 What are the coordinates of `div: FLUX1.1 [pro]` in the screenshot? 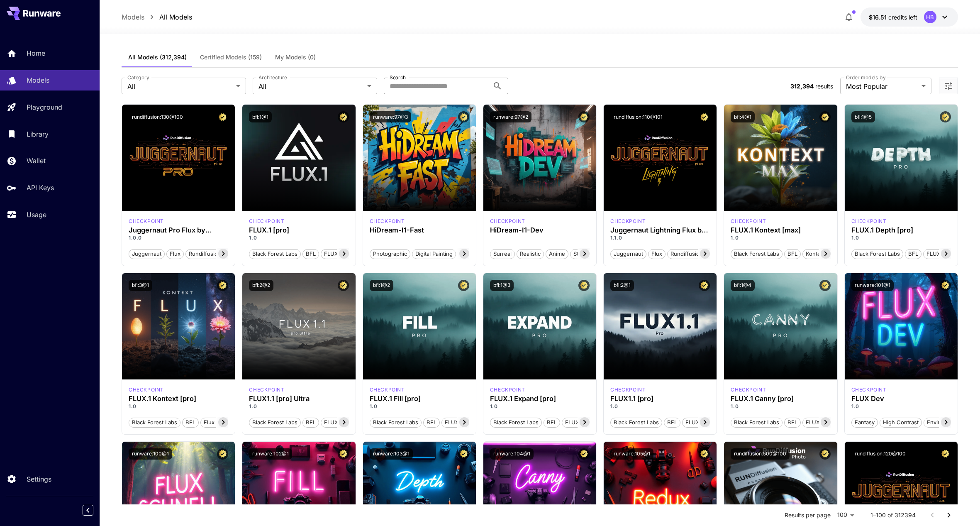 It's located at (660, 399).